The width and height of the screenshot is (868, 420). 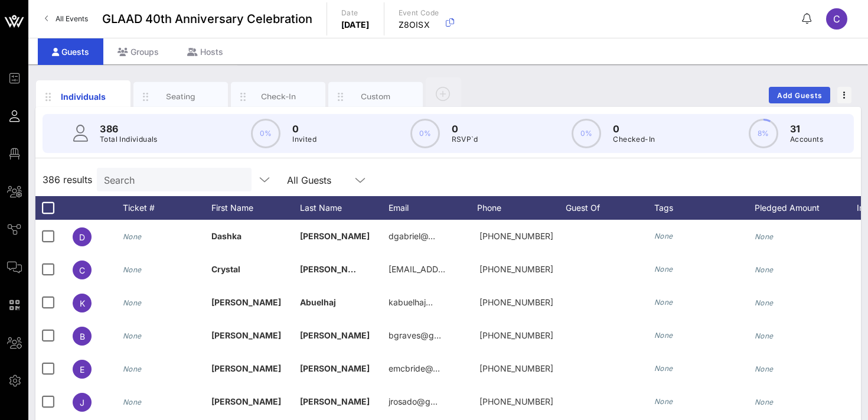 What do you see at coordinates (516, 368) in the screenshot?
I see `span: +18133352554` at bounding box center [516, 368].